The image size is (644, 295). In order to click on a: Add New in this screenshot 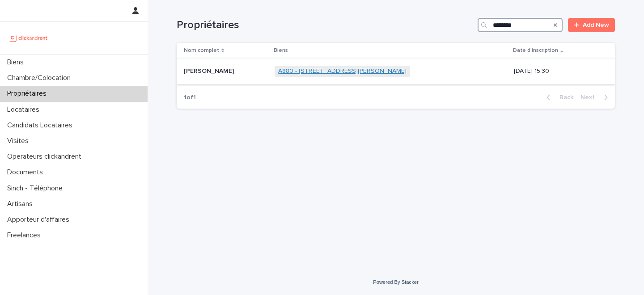, I will do `click(591, 25)`.